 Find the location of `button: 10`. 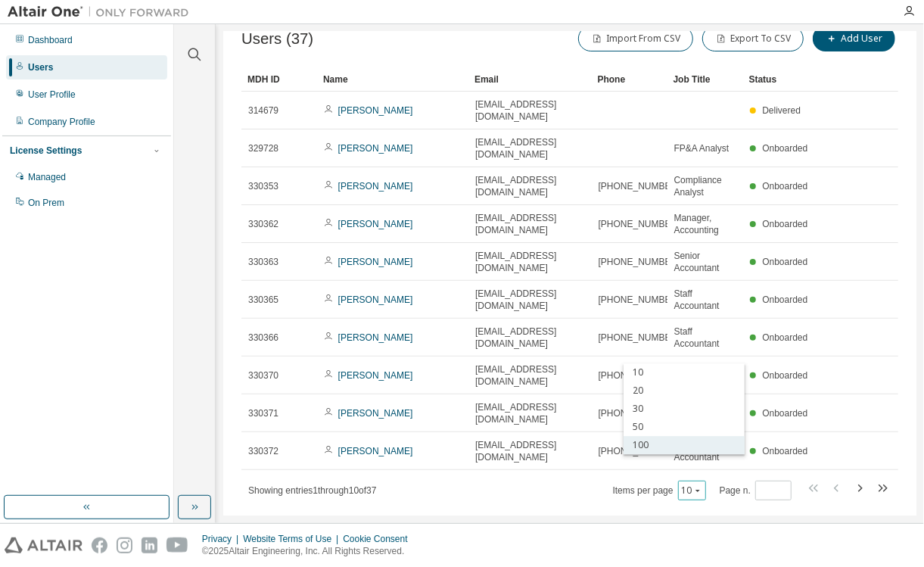

button: 10 is located at coordinates (691, 490).